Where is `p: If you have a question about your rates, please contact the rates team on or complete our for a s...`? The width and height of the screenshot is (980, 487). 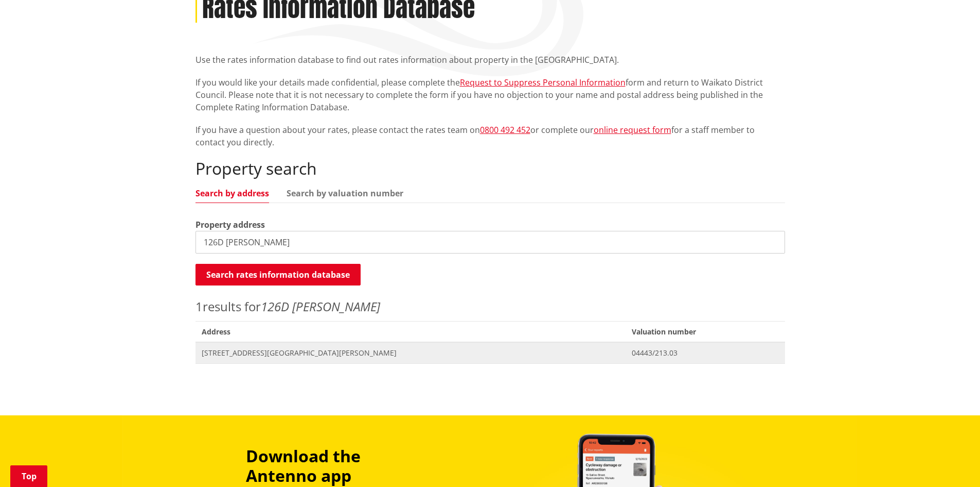 p: If you have a question about your rates, please contact the rates team on or complete our for a s... is located at coordinates (490, 136).